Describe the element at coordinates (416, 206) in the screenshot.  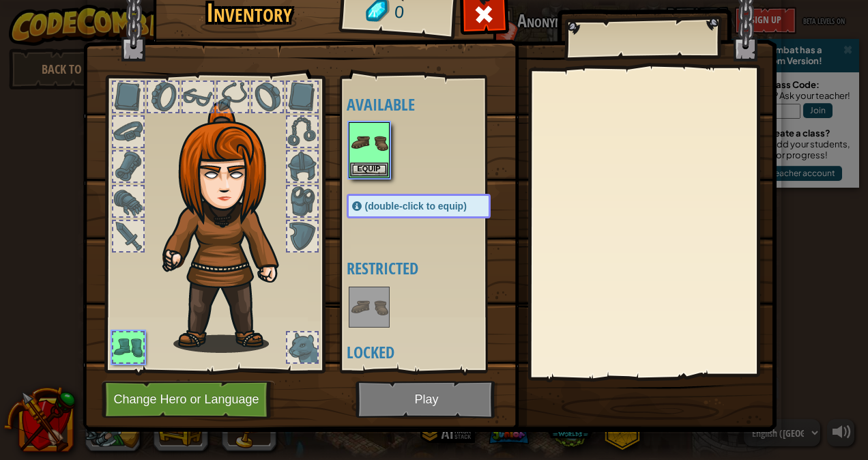
I see `span: (double-click to equip)` at that location.